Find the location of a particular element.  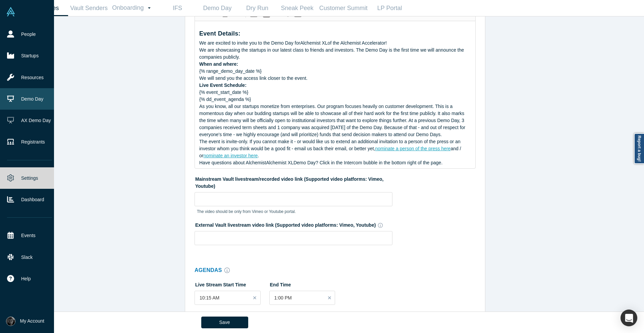

span: {% range_demo_day_date %} is located at coordinates (230, 71).